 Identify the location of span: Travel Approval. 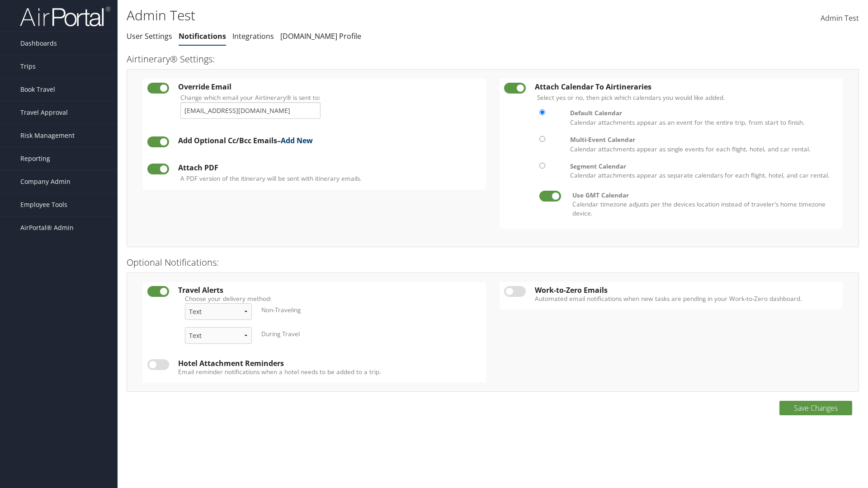
(44, 113).